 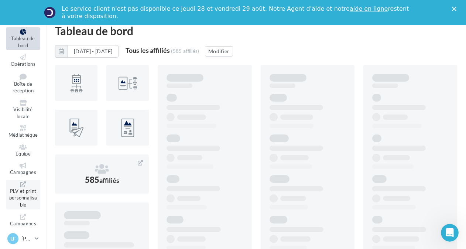 What do you see at coordinates (369, 8) in the screenshot?
I see `a: aide en ligne` at bounding box center [369, 8].